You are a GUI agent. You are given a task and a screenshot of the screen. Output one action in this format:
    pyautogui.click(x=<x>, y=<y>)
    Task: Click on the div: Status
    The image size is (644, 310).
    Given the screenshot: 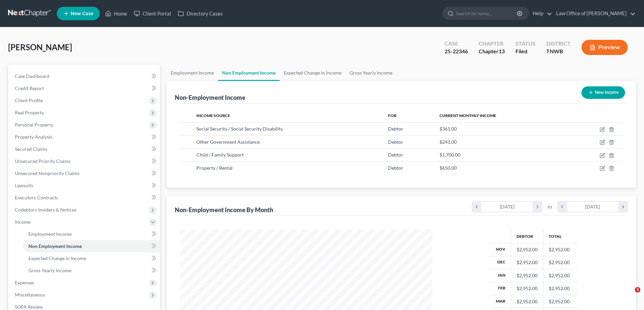 What is the action you would take?
    pyautogui.click(x=526, y=43)
    